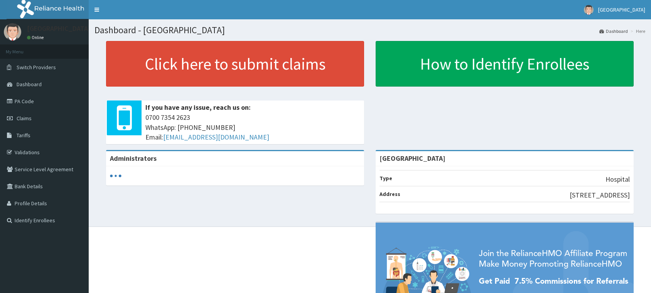 Image resolution: width=651 pixels, height=293 pixels. Describe the element at coordinates (36, 67) in the screenshot. I see `span: Switch Providers` at that location.